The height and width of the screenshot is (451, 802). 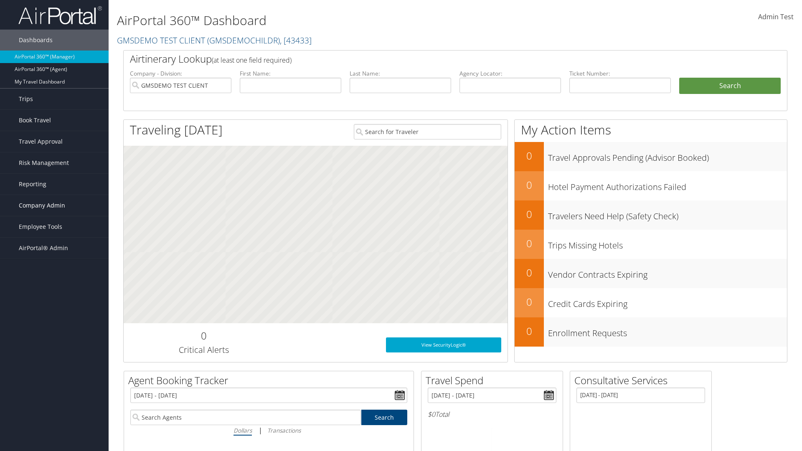 I want to click on a: 0Trips Missing Hotels, so click(x=651, y=244).